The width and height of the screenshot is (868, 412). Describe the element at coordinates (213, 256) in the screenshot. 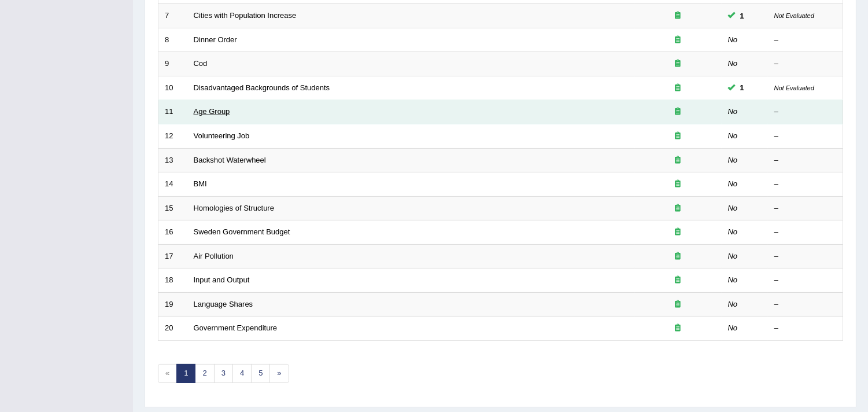

I see `a: Air Pollution` at that location.